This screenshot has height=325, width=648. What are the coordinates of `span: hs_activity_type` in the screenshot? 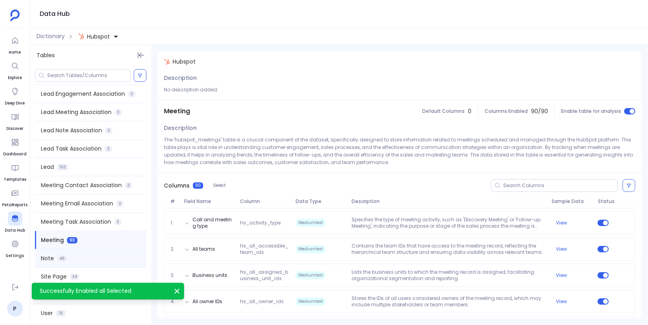 It's located at (265, 223).